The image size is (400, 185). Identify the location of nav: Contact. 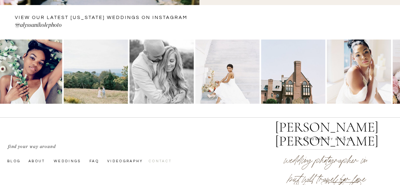
(164, 161).